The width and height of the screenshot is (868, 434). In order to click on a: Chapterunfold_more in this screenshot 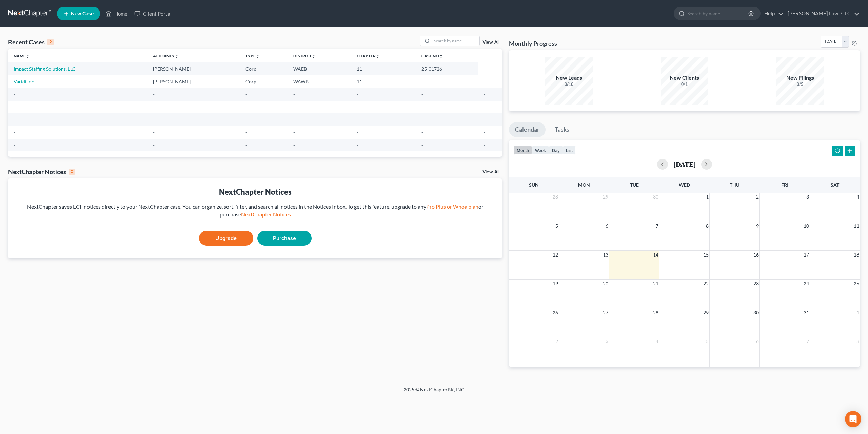, I will do `click(368, 55)`.